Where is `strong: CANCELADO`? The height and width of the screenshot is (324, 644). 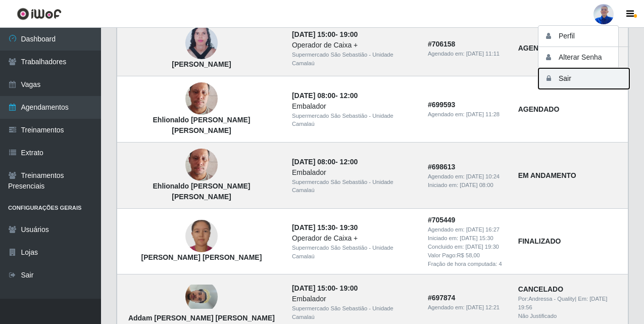
strong: CANCELADO is located at coordinates (540, 289).